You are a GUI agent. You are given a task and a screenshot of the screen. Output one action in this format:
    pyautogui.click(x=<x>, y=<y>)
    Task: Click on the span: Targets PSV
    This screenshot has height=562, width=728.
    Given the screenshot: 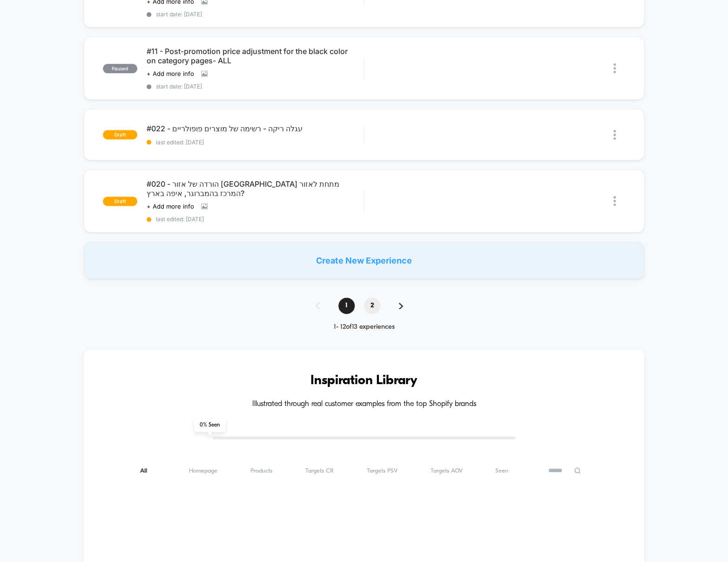 What is the action you would take?
    pyautogui.click(x=382, y=470)
    